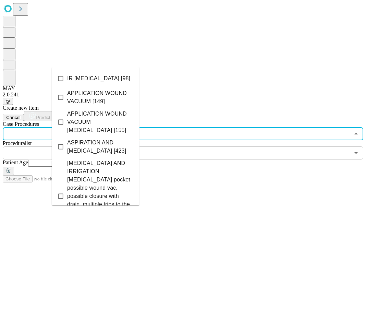 The width and height of the screenshot is (366, 332). What do you see at coordinates (356, 134) in the screenshot?
I see `button: Close` at bounding box center [356, 134].